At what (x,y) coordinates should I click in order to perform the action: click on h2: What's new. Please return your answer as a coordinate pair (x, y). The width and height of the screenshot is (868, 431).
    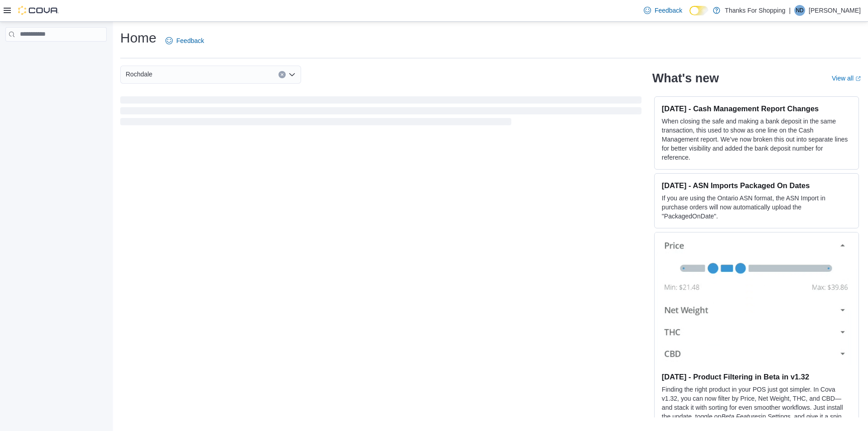
    Looking at the image, I should click on (685, 79).